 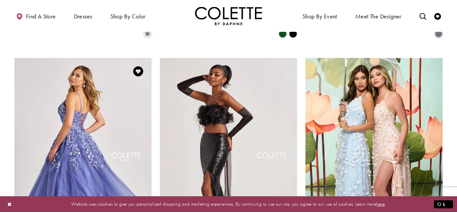 I want to click on span: Shop By Event, so click(x=320, y=16).